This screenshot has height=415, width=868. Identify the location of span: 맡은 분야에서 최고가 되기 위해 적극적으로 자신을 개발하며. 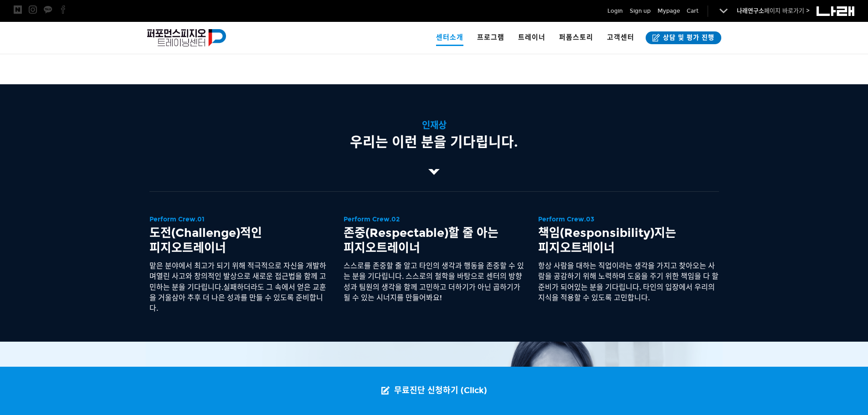
(237, 272).